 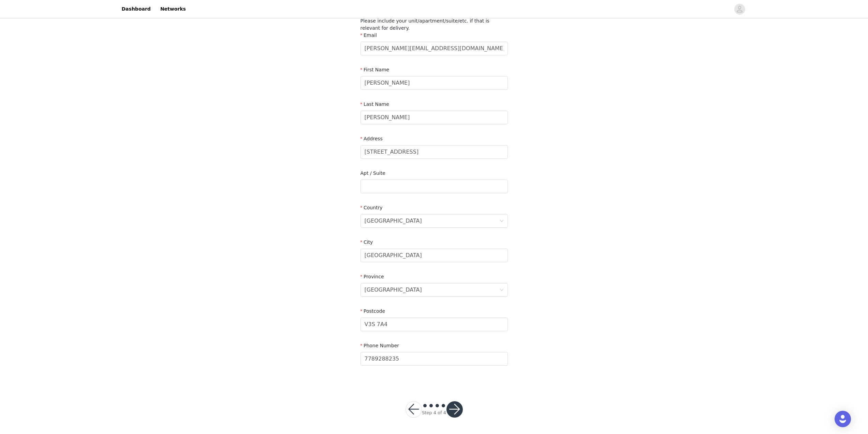 What do you see at coordinates (393, 290) in the screenshot?
I see `div: British Columbia` at bounding box center [393, 290].